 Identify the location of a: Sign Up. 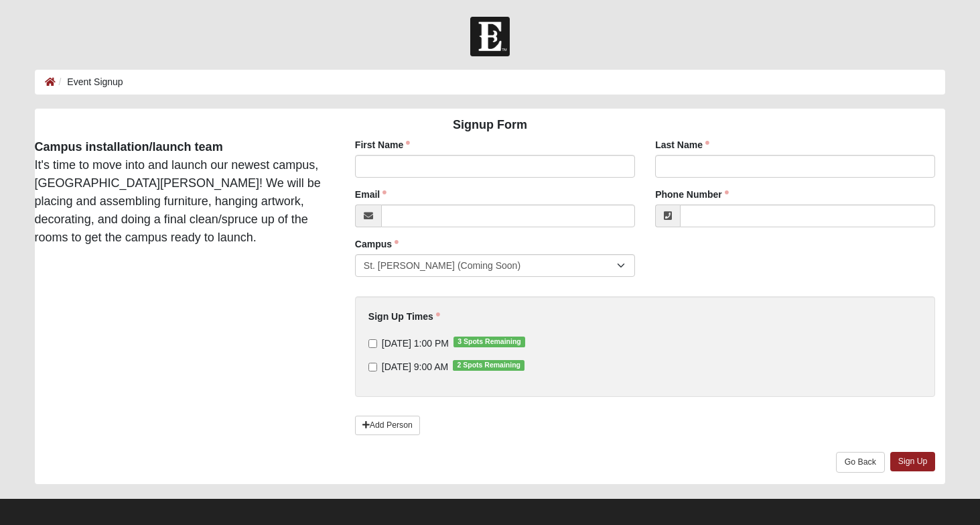
(913, 462).